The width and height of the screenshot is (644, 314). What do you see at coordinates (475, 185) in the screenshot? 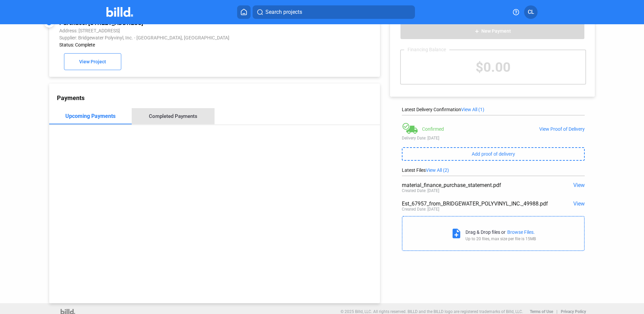
I see `div: material_finance_purchase_statement.pdf` at bounding box center [475, 185].